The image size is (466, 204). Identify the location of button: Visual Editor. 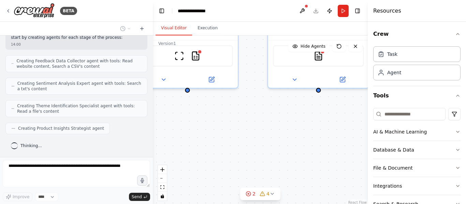
(174, 28).